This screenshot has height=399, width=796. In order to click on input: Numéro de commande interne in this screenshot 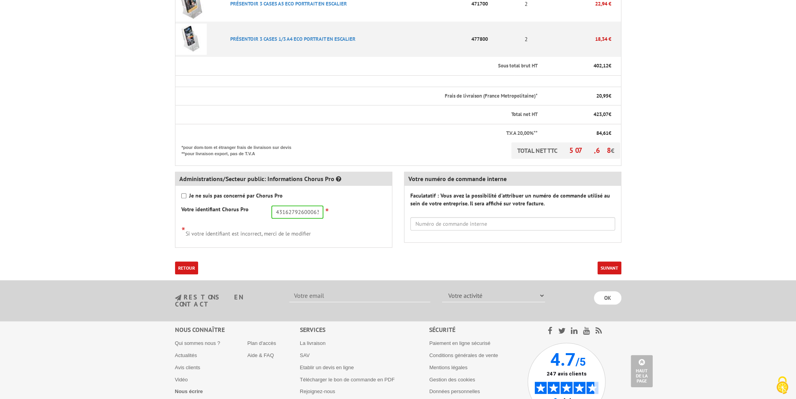, I will do `click(513, 224)`.